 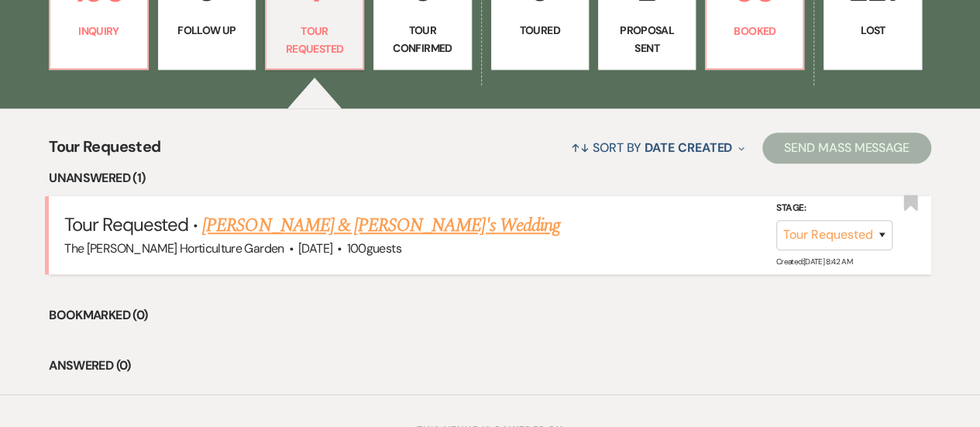 What do you see at coordinates (688, 147) in the screenshot?
I see `span: Date Created` at bounding box center [688, 147].